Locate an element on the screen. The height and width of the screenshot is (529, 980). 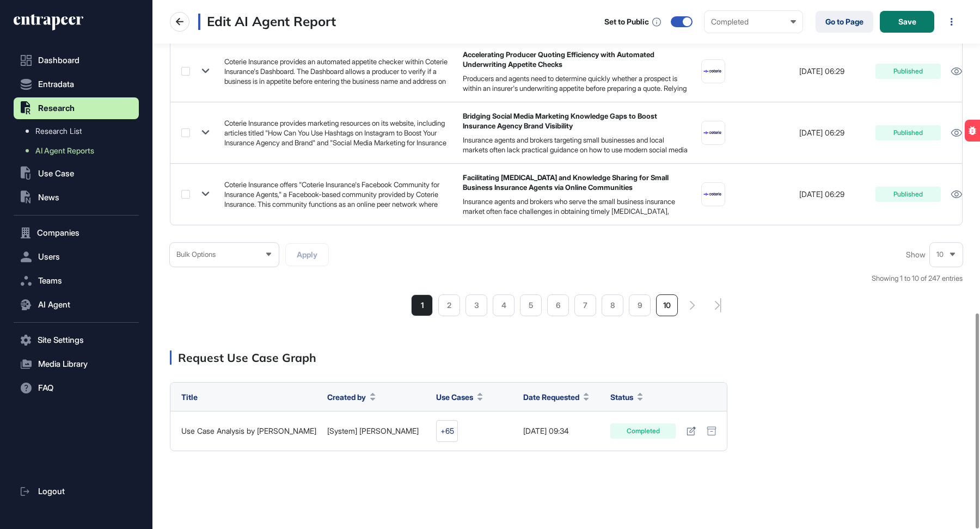
li: 8 is located at coordinates (612, 305).